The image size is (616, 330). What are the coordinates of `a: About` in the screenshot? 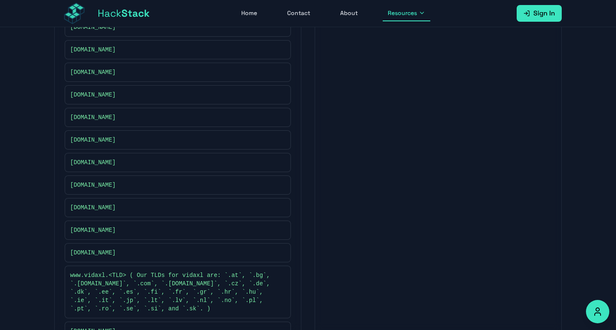 It's located at (349, 13).